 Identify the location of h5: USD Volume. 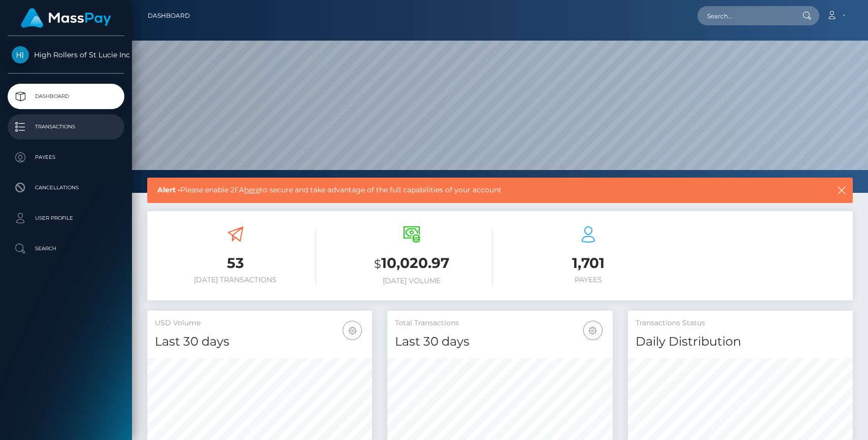
(259, 323).